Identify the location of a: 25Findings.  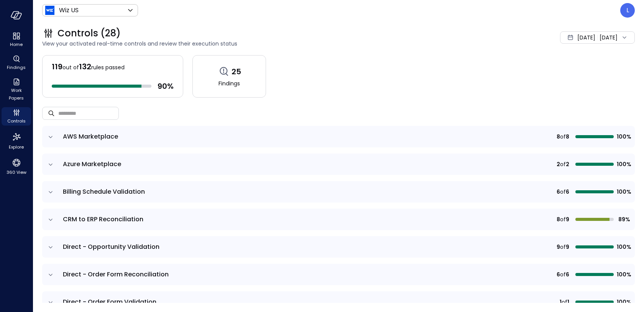
(229, 76).